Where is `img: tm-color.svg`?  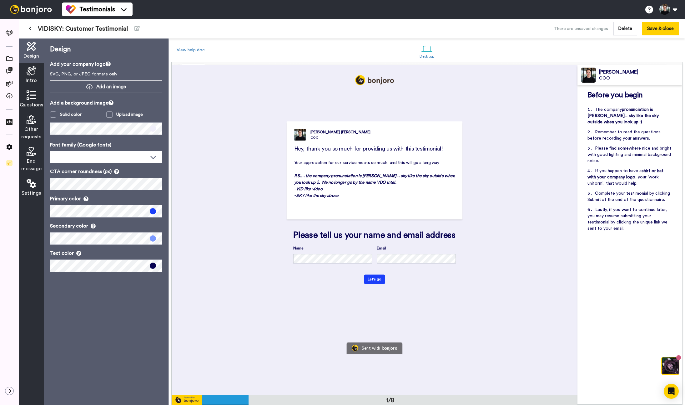 img: tm-color.svg is located at coordinates (71, 9).